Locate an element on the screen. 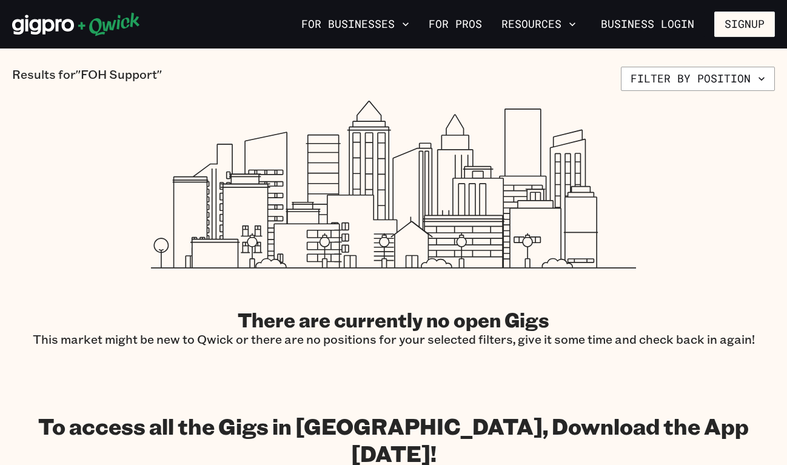 This screenshot has height=465, width=787. button: For Businesses is located at coordinates (355, 24).